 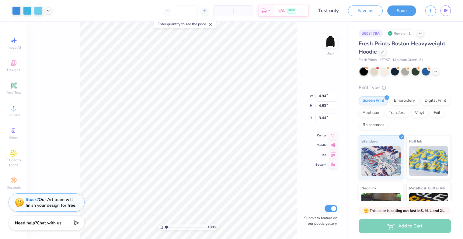 What do you see at coordinates (329, 11) in the screenshot?
I see `input: Untitled Design` at bounding box center [329, 11].